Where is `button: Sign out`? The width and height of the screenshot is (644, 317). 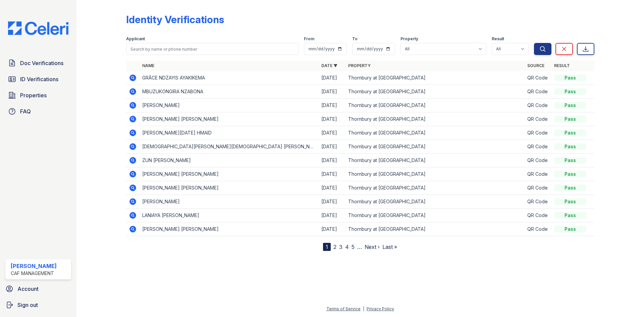 button: Sign out is located at coordinates (38, 305).